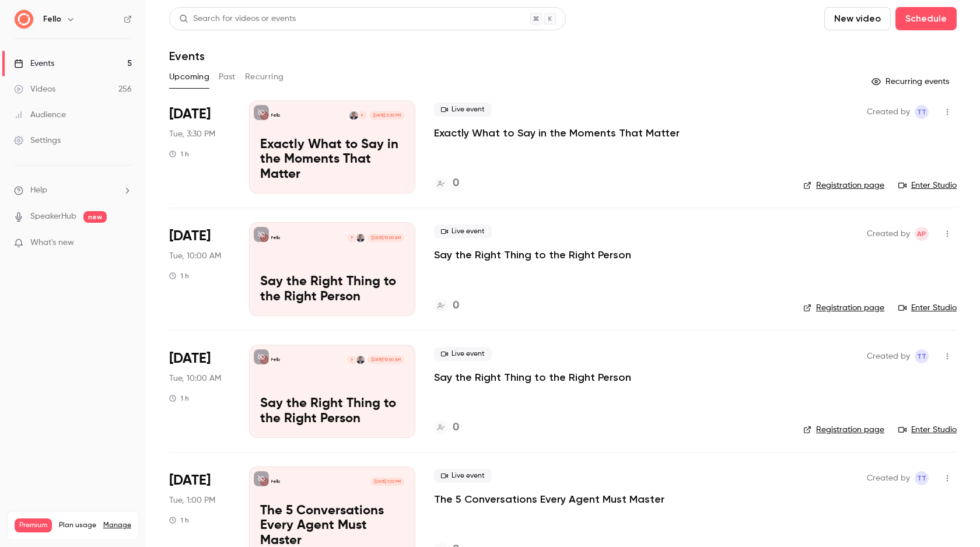  What do you see at coordinates (73, 190) in the screenshot?
I see `li: help-dropdown-opener` at bounding box center [73, 190].